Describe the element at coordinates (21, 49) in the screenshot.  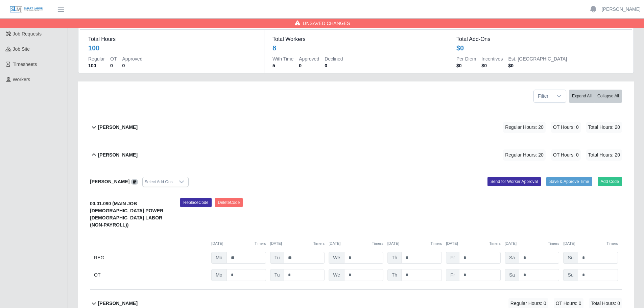
I see `span: job site` at that location.